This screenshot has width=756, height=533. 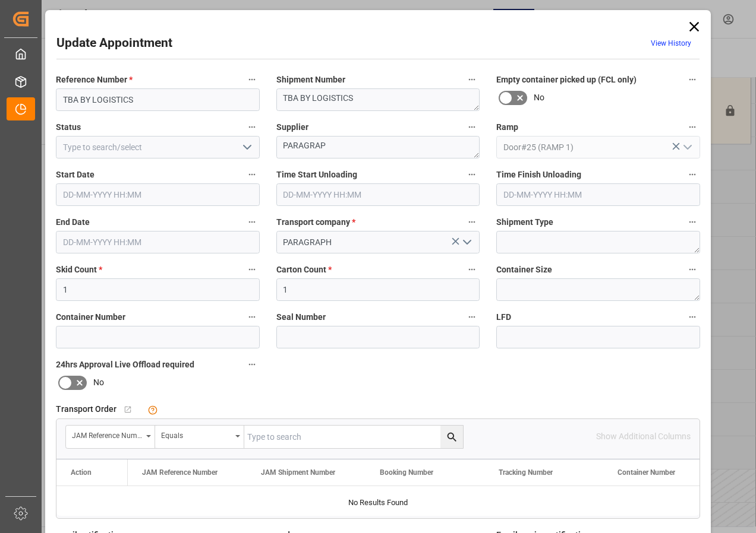 I want to click on a: View History, so click(x=671, y=43).